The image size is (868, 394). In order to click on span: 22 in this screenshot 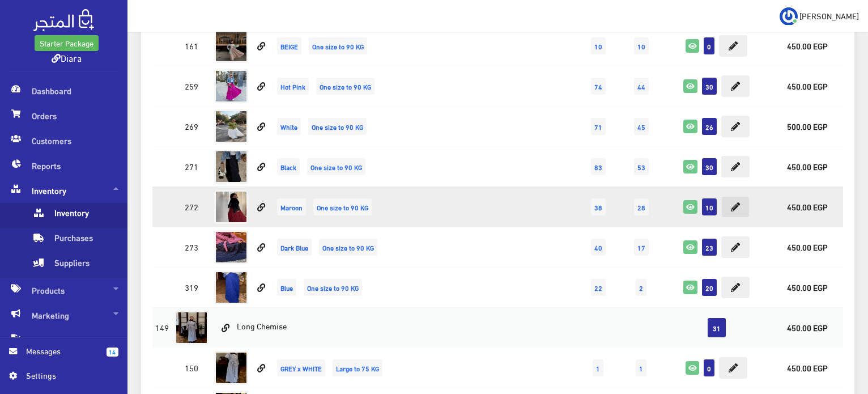, I will do `click(599, 287)`.